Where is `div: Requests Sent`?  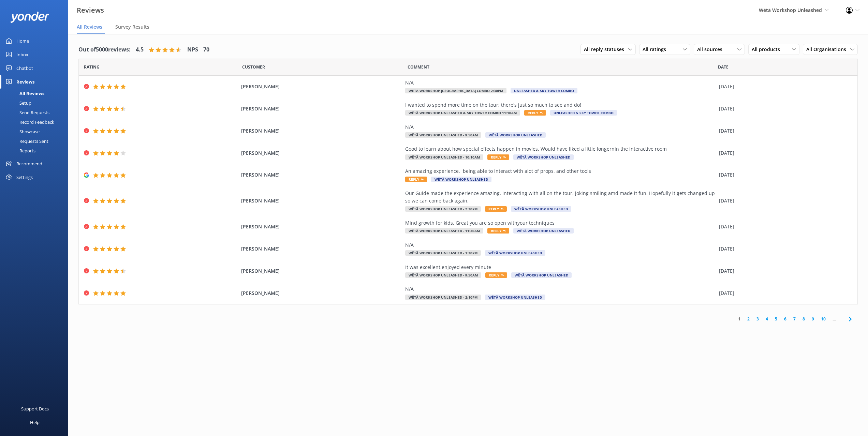 div: Requests Sent is located at coordinates (26, 141).